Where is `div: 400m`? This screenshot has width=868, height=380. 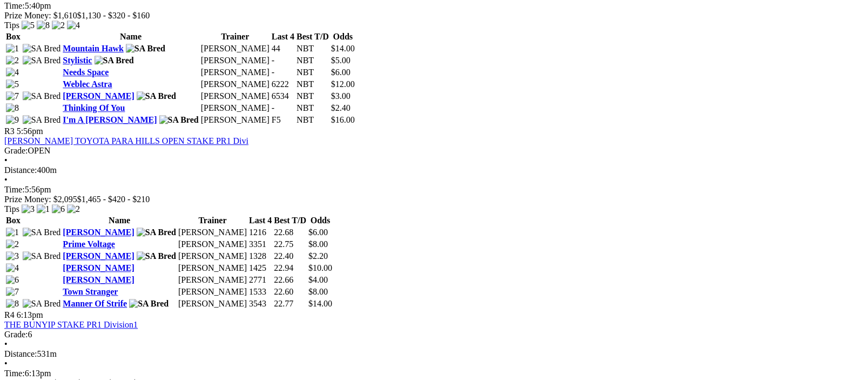 div: 400m is located at coordinates (434, 171).